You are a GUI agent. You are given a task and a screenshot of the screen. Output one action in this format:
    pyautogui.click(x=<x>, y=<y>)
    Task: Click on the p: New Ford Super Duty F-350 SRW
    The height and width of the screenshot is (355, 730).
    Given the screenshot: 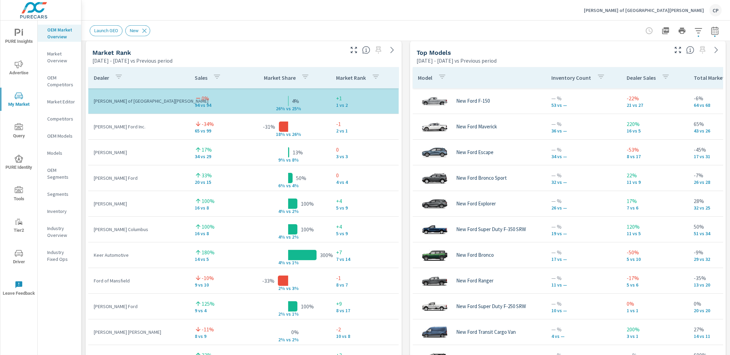 What is the action you would take?
    pyautogui.click(x=492, y=229)
    